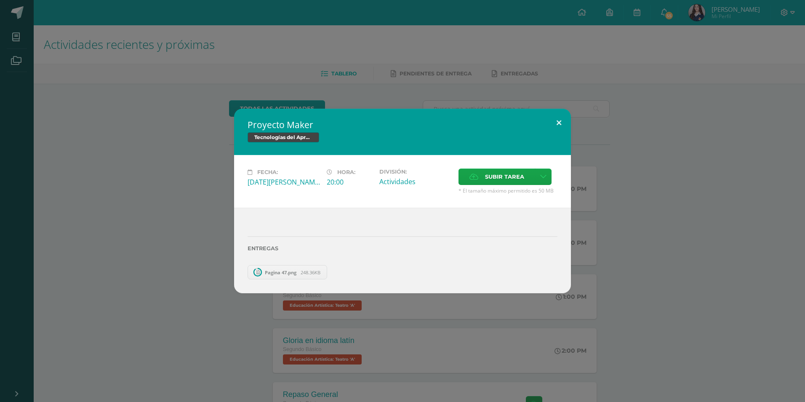  I want to click on label: División:, so click(416, 171).